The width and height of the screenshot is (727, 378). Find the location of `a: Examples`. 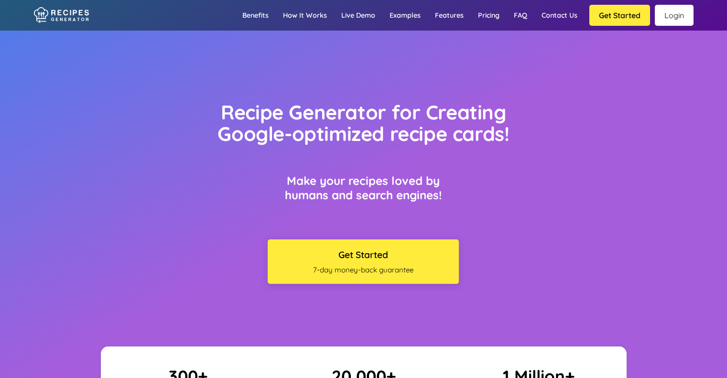

a: Examples is located at coordinates (405, 15).